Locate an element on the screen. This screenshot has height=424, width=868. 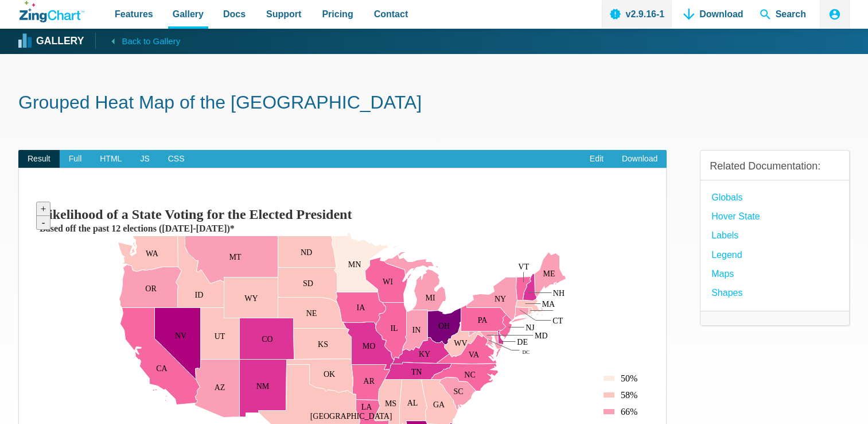
strong: Gallery is located at coordinates (60, 42).